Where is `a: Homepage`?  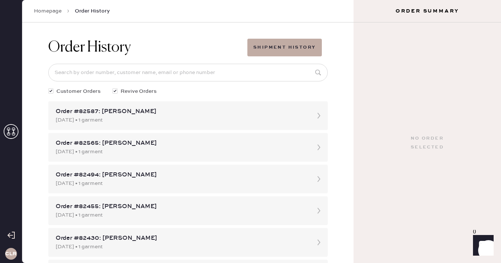 a: Homepage is located at coordinates (48, 11).